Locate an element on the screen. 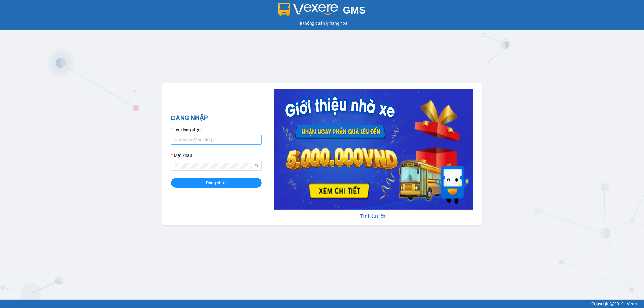 The height and width of the screenshot is (308, 644). label: Mật khẩu is located at coordinates (182, 155).